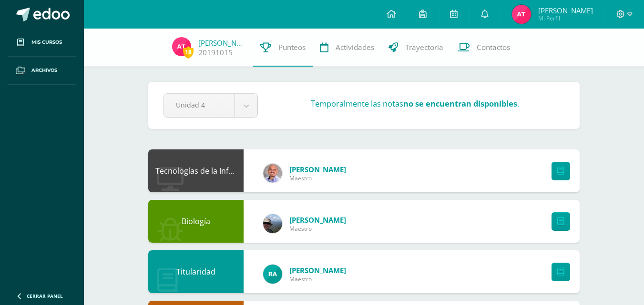 The image size is (644, 305). Describe the element at coordinates (215, 52) in the screenshot. I see `a: 20191015` at that location.